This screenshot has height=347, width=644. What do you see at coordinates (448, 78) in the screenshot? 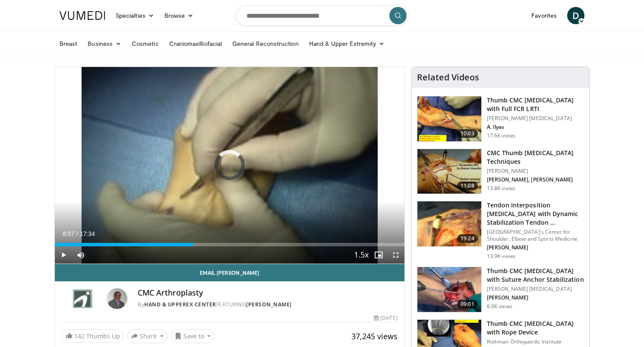
I see `h4: Related Videos` at bounding box center [448, 78].